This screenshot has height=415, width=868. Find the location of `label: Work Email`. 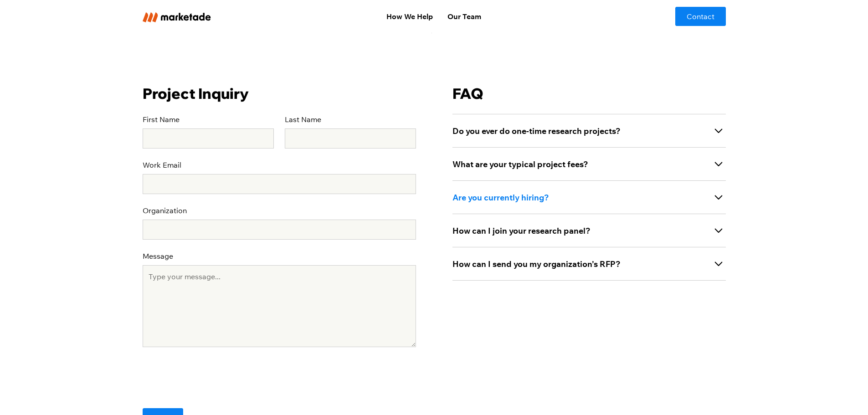

label: Work Email is located at coordinates (279, 165).